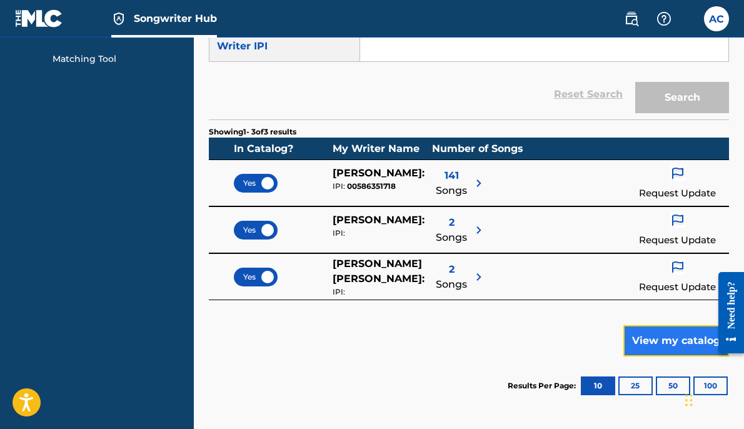 The image size is (744, 429). Describe the element at coordinates (690, 19) in the screenshot. I see `div: Notifications` at that location.